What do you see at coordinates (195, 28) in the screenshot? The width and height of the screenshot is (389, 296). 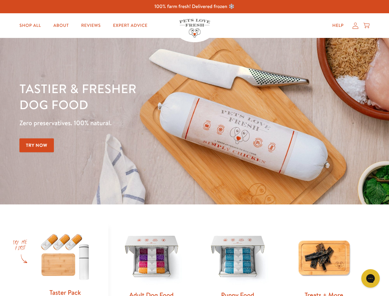 I see `img: Pets Love Fresh` at bounding box center [195, 28].